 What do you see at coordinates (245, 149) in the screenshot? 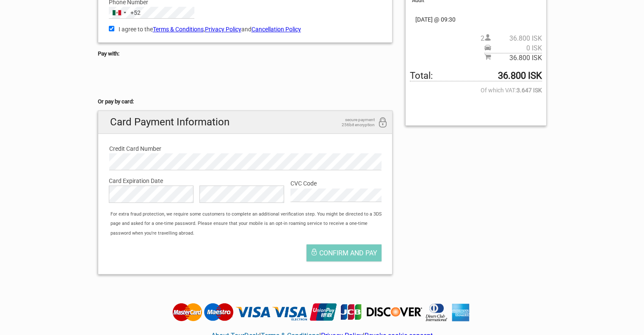
I see `label: Credit Card Number` at bounding box center [245, 149].